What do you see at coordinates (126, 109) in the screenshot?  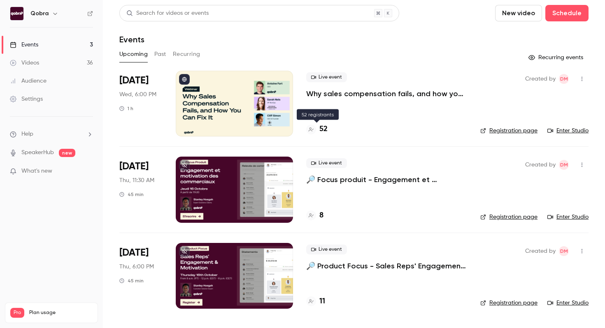 I see `div: 1 h` at bounding box center [126, 109].